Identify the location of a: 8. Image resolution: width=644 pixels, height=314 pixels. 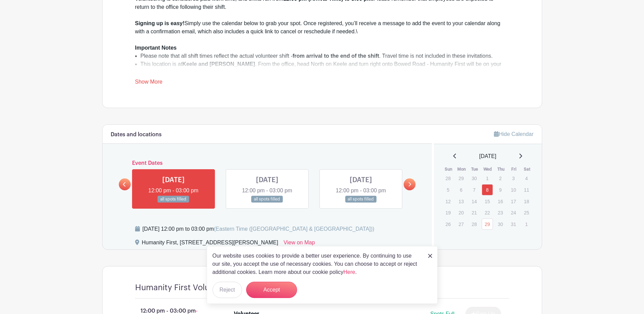
(488, 190).